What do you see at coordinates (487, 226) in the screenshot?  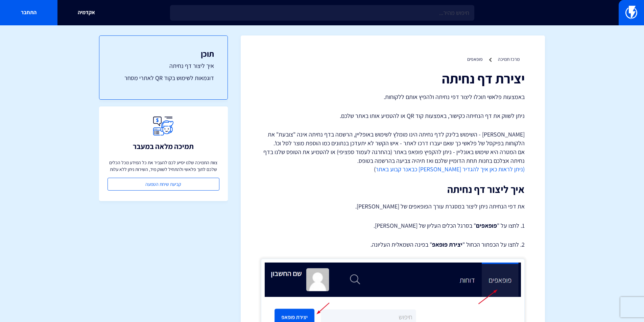 I see `strong: פופאפים` at bounding box center [487, 226].